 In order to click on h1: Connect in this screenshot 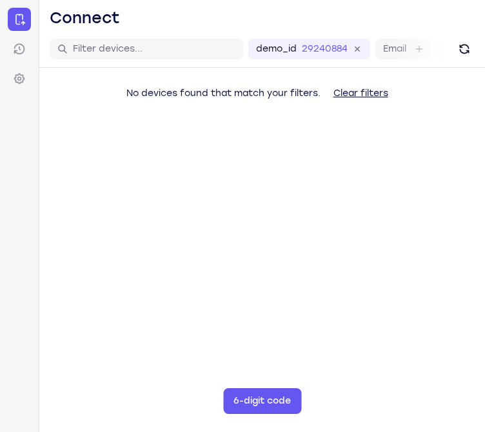, I will do `click(84, 18)`.